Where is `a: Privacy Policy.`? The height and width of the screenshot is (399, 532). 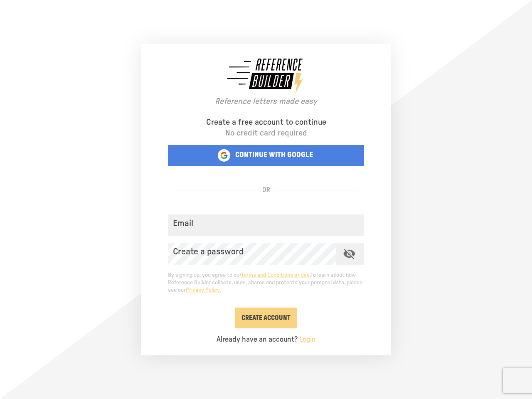 a: Privacy Policy. is located at coordinates (203, 291).